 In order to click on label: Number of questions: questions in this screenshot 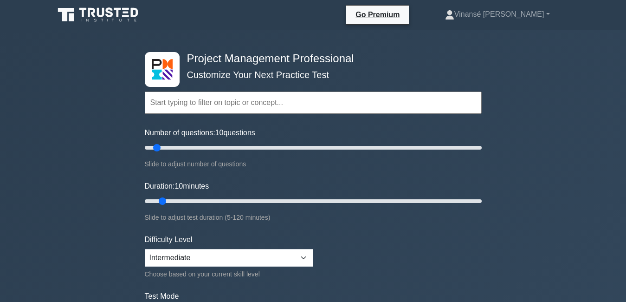, I will do `click(200, 133)`.